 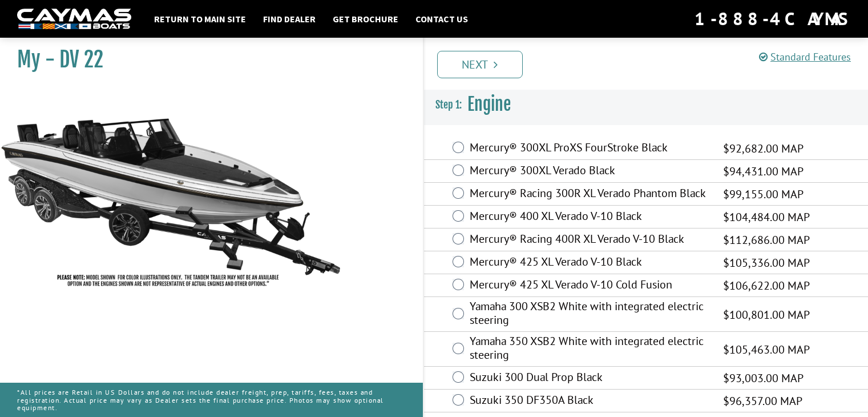 I want to click on a: Return to main site, so click(x=200, y=19).